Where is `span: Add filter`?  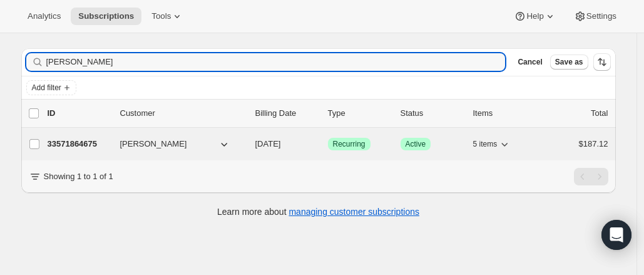 span: Add filter is located at coordinates (46, 88).